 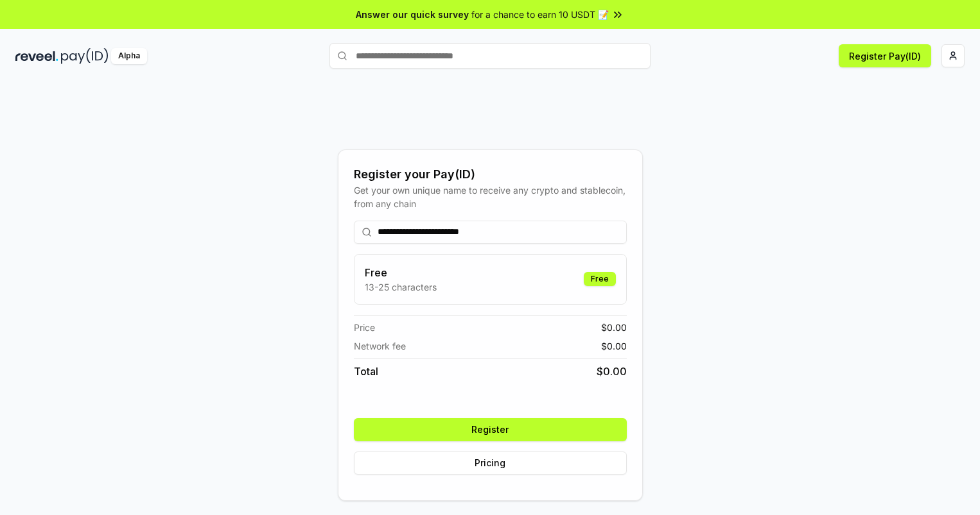 What do you see at coordinates (37, 56) in the screenshot?
I see `img: reveel_dark` at bounding box center [37, 56].